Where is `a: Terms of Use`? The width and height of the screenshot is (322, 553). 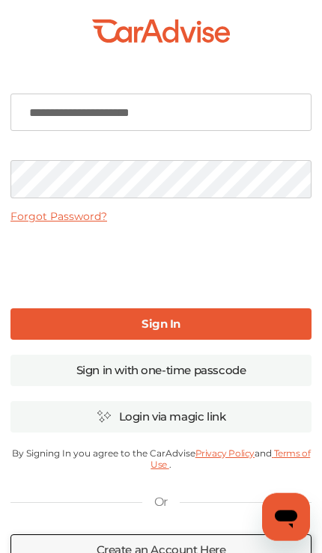 a: Terms of Use is located at coordinates (230, 459).